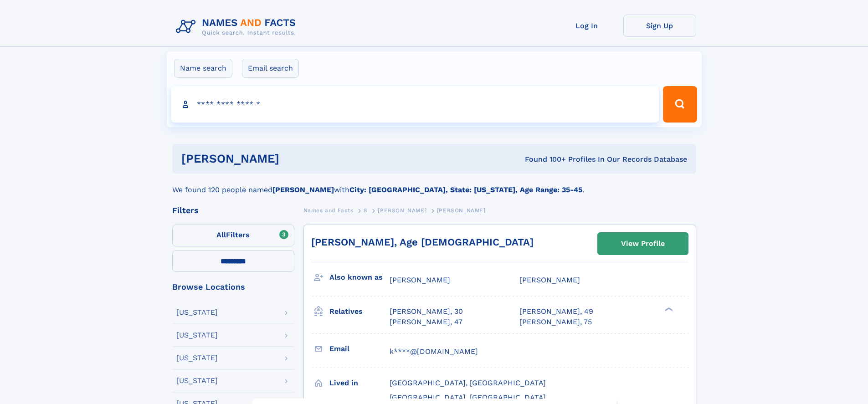 This screenshot has width=868, height=404. Describe the element at coordinates (660, 26) in the screenshot. I see `a: Sign Up` at that location.